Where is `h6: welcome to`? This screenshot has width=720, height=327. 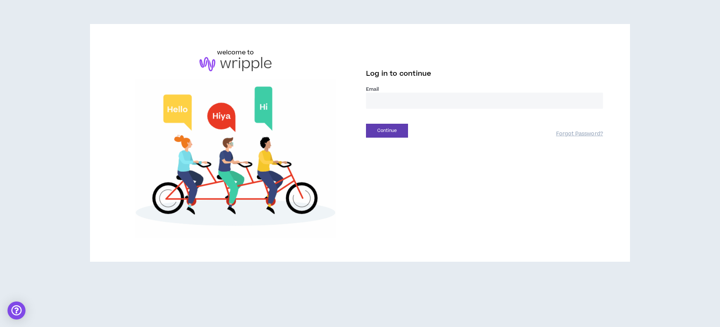 h6: welcome to is located at coordinates (235, 52).